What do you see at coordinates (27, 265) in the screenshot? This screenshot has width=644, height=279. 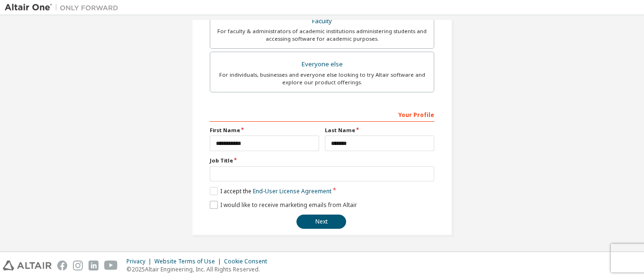 I see `img: altair_logo.svg` at bounding box center [27, 265].